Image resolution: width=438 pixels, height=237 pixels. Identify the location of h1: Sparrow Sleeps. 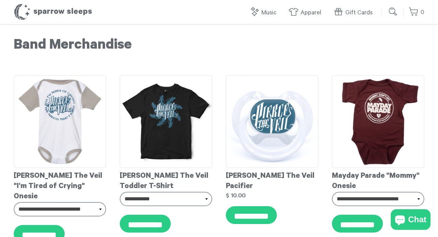
(53, 12).